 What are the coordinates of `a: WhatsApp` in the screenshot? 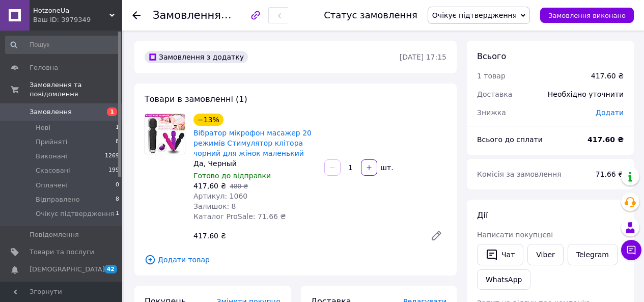 It's located at (503, 280).